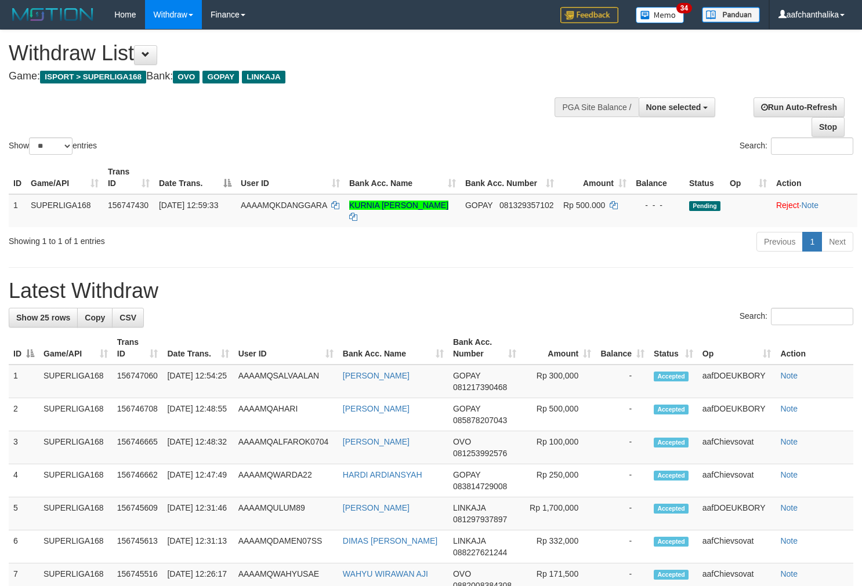  I want to click on select: Showentries, so click(50, 146).